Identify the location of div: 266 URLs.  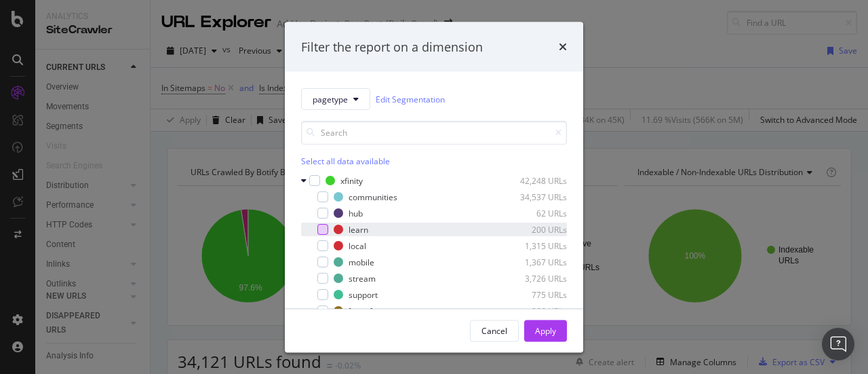
(534, 310).